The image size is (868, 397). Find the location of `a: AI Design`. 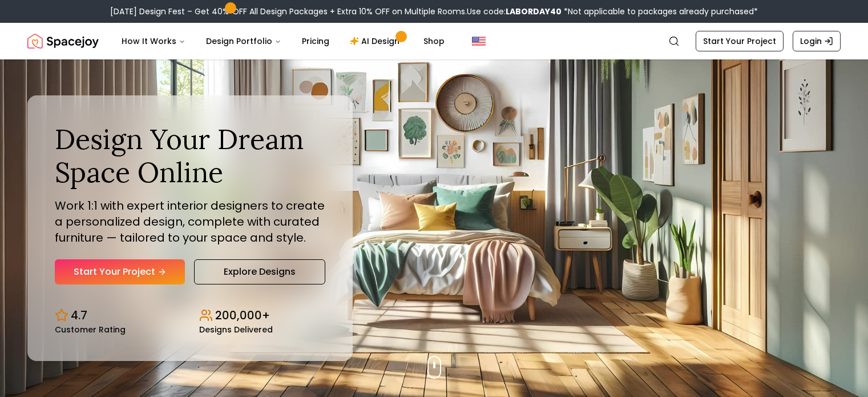

a: AI Design is located at coordinates (376, 41).